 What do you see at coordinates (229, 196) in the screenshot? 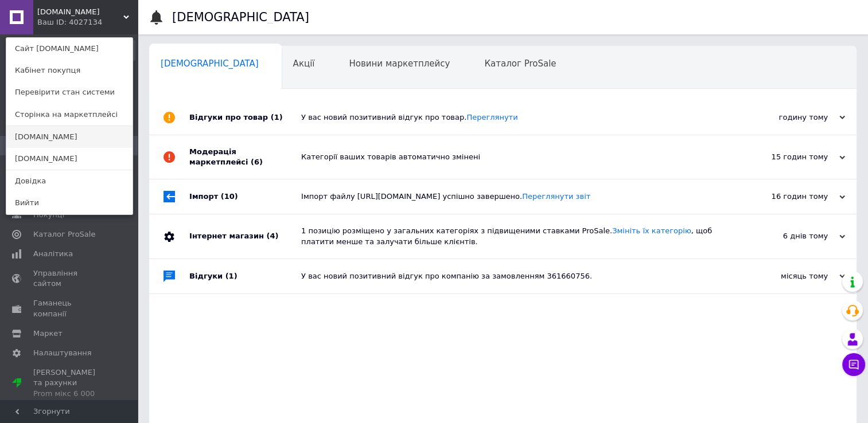
I see `span: (10)` at bounding box center [229, 196].